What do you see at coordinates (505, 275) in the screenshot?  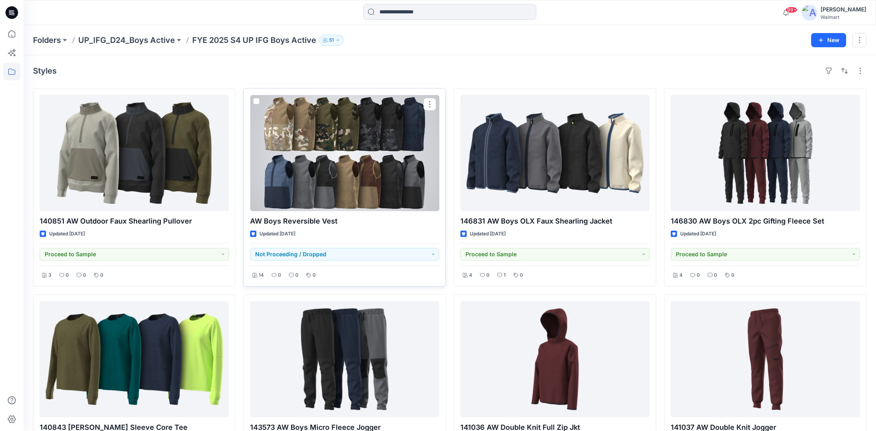 I see `p: 1` at bounding box center [505, 275].